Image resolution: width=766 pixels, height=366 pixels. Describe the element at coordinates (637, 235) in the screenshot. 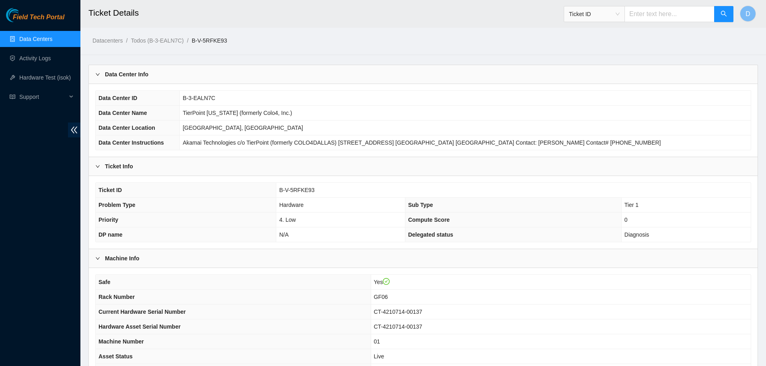

I see `span: Diagnosis` at that location.